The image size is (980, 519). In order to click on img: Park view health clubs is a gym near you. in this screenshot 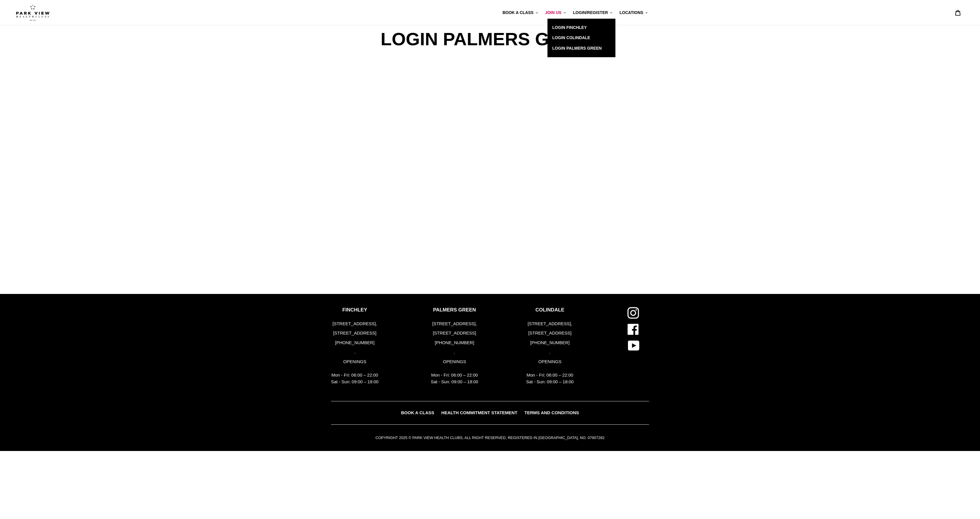, I will do `click(32, 13)`.